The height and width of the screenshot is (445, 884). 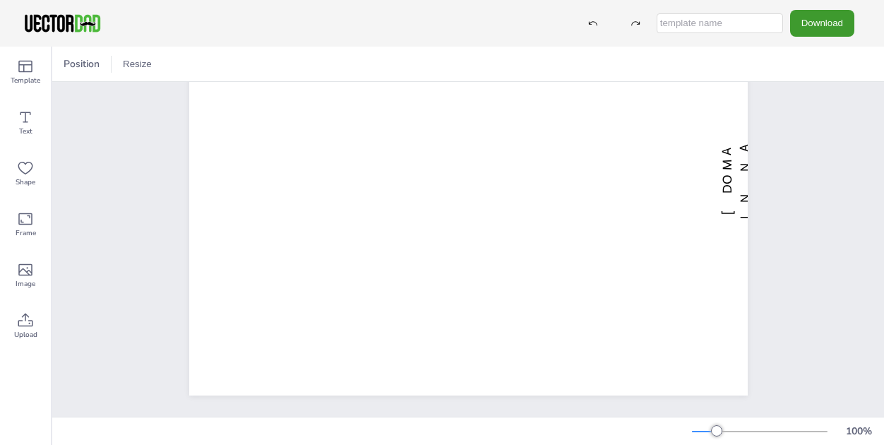 I want to click on span: Upload, so click(x=25, y=335).